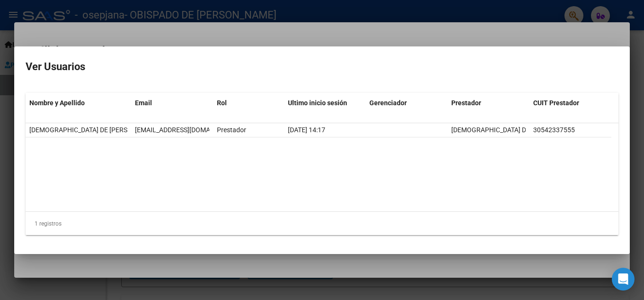 The width and height of the screenshot is (644, 300). What do you see at coordinates (488, 103) in the screenshot?
I see `datatable-header-cell: Prestador` at bounding box center [488, 103].